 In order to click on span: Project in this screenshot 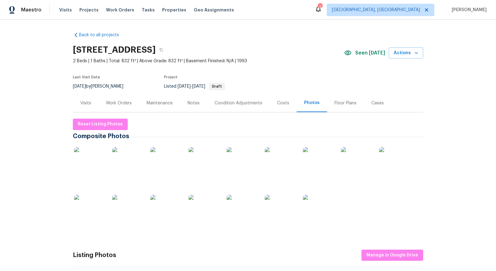, I will do `click(171, 77)`.